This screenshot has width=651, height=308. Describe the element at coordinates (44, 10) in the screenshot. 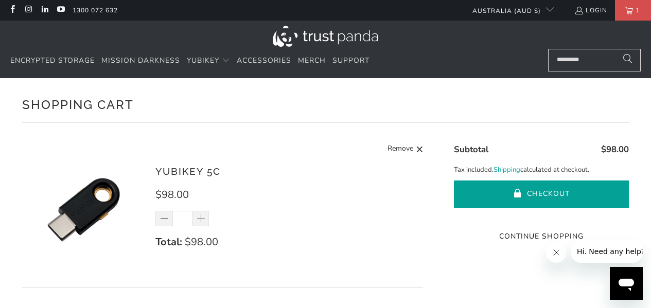

I see `a: Trust Panda Australia on LinkedIn` at that location.